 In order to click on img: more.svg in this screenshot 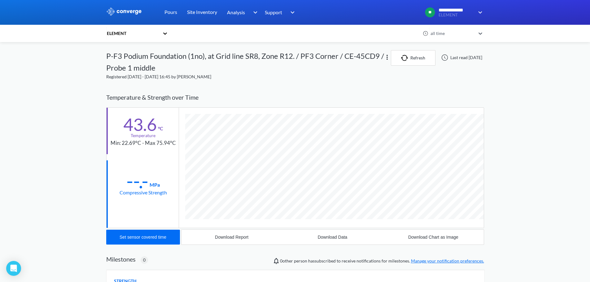, I will do `click(387, 57)`.